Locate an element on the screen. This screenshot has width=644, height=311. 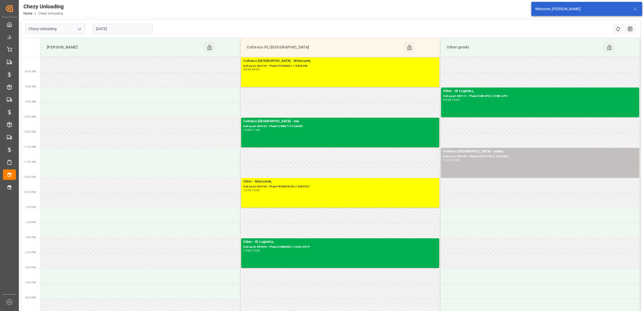
span: 3:30 PM is located at coordinates (30, 282).